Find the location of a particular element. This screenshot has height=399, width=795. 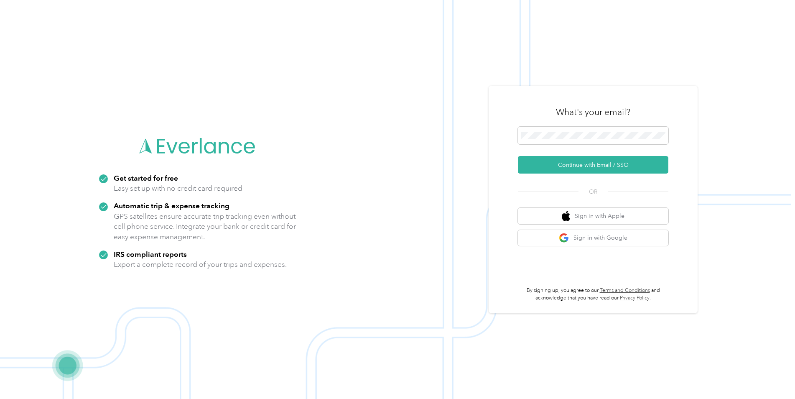

strong: Get started for free is located at coordinates (146, 178).